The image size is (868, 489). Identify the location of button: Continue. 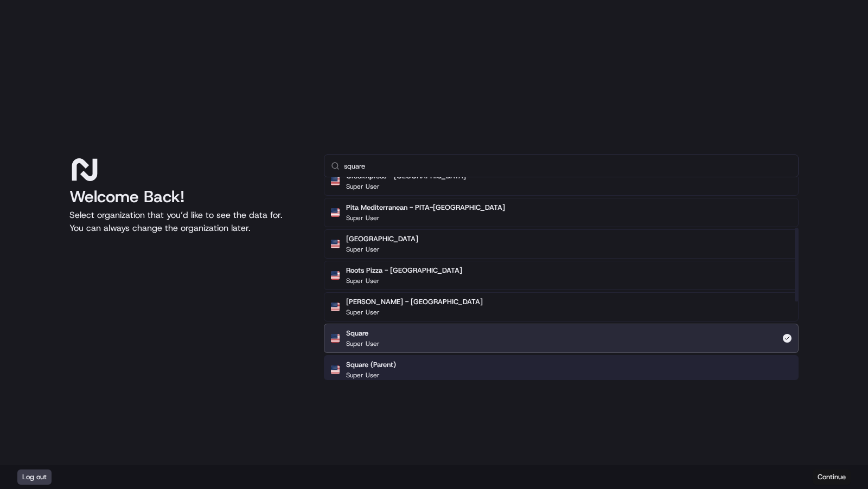
(832, 477).